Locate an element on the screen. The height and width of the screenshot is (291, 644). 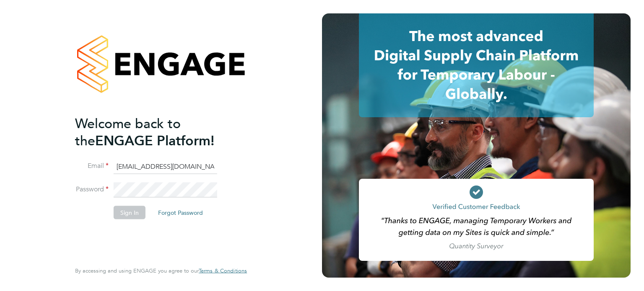
button: Forgot Password is located at coordinates (180, 213).